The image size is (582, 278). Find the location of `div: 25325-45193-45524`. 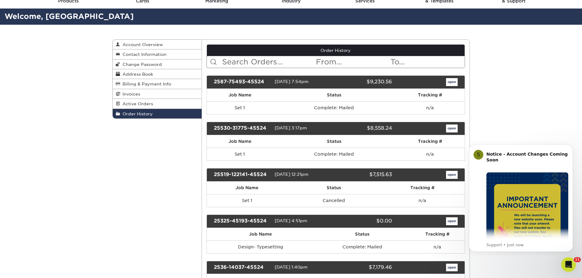

div: 25325-45193-45524 is located at coordinates (242, 221).